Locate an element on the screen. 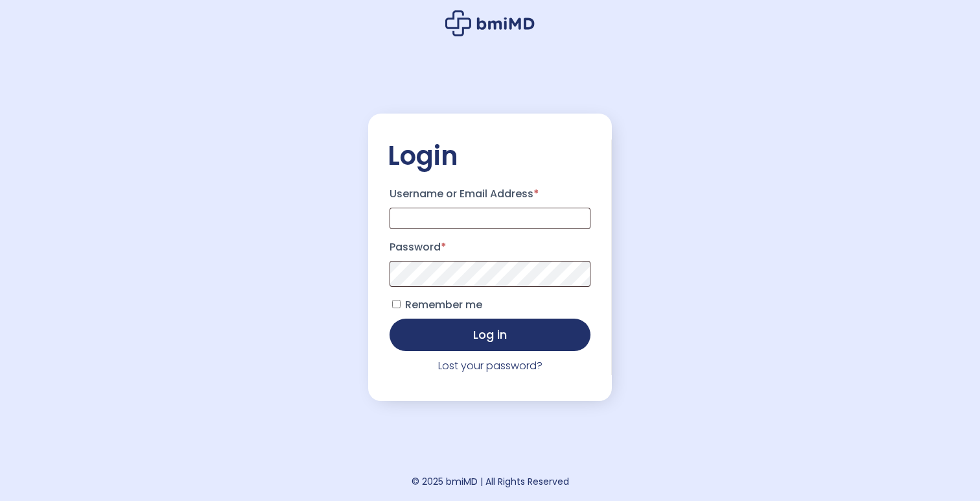  button: Log in is located at coordinates (490, 335).